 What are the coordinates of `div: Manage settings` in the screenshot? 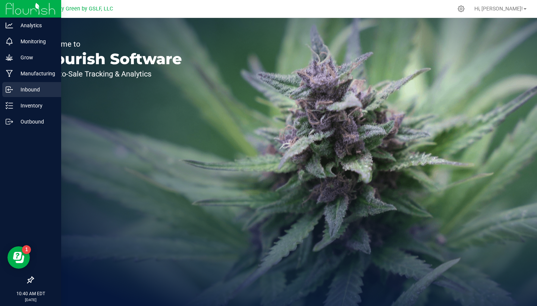 It's located at (461, 9).